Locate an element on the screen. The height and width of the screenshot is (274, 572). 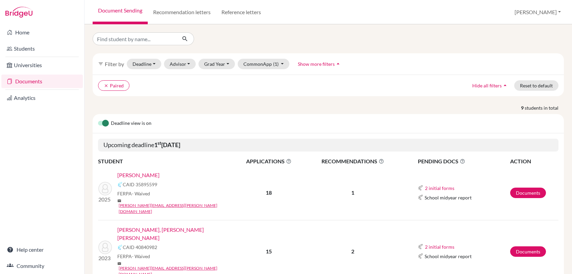
img: Chan, Daniel Roderick Fai Yee is located at coordinates (105, 248).